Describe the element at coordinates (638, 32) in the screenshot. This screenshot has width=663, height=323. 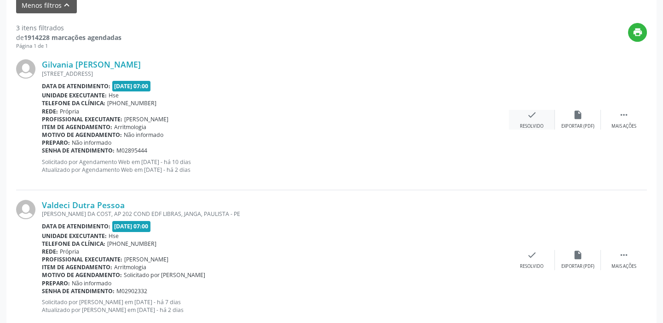
I see `i: print` at that location.